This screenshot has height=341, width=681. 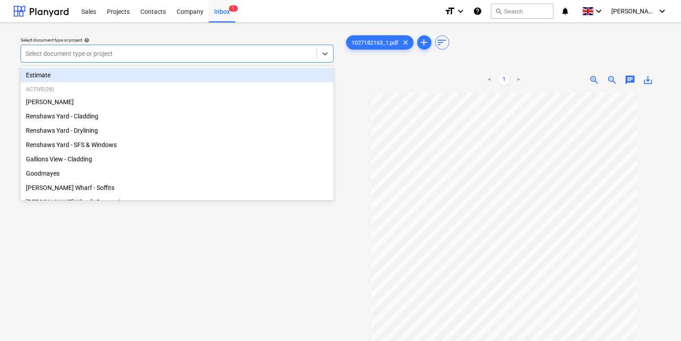 I want to click on a: Previous page, so click(x=490, y=80).